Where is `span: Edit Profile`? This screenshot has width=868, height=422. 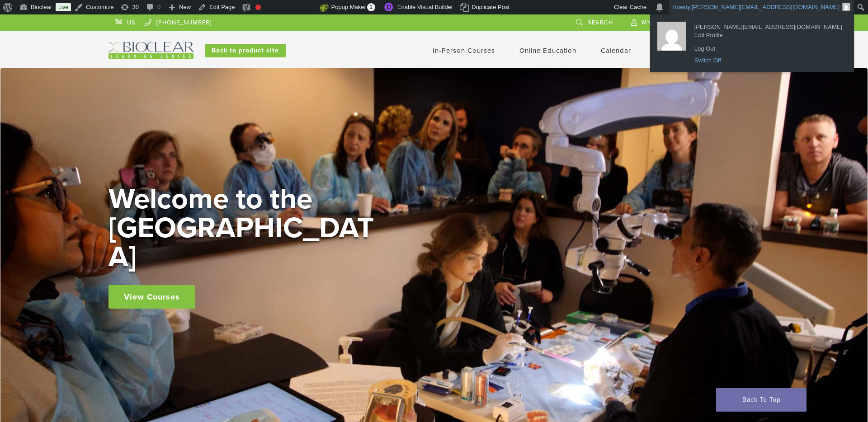
span: Edit Profile is located at coordinates (768, 32).